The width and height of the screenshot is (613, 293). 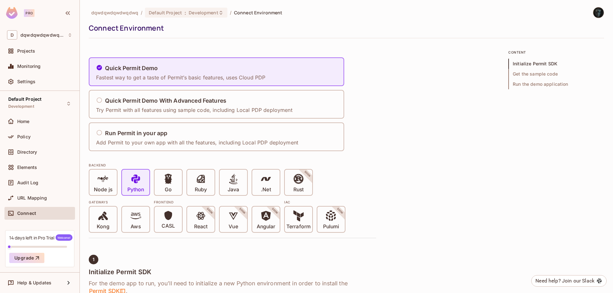 I want to click on h5: Run Permit in your app, so click(x=136, y=133).